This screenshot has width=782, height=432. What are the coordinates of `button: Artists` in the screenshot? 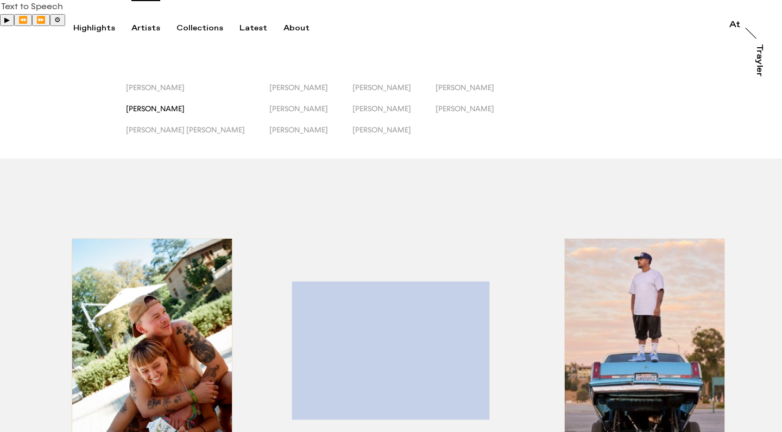 It's located at (154, 28).